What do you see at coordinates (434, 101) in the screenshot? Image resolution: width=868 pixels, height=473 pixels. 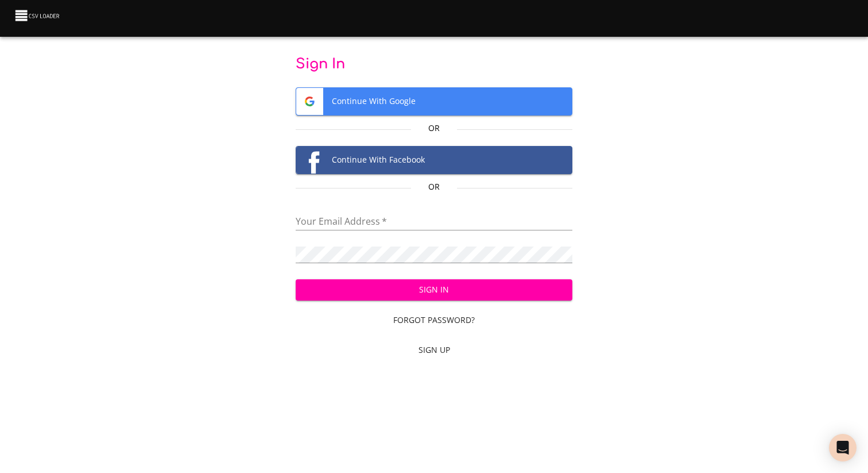 I see `span: Continue With Google` at bounding box center [434, 101].